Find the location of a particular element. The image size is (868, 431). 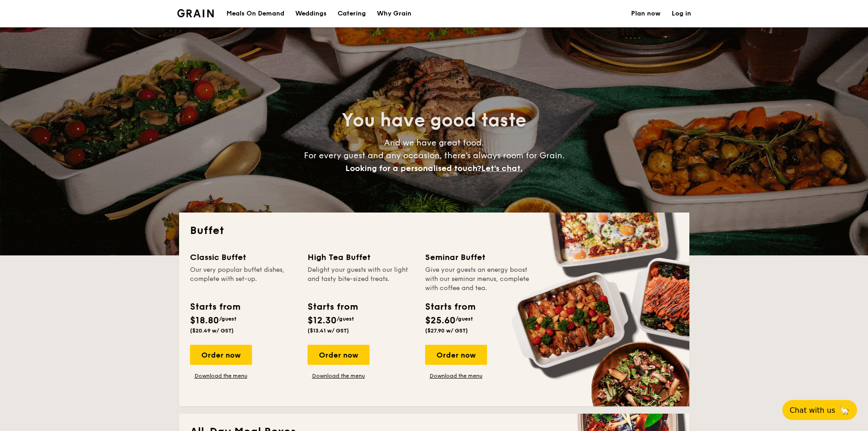

div: High Tea Buffet is located at coordinates (361, 257).